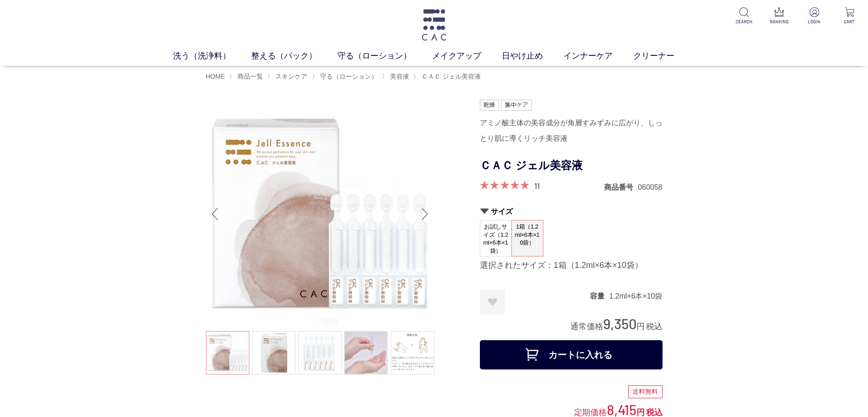 Image resolution: width=868 pixels, height=417 pixels. Describe the element at coordinates (650, 187) in the screenshot. I see `dd: 060058` at that location.